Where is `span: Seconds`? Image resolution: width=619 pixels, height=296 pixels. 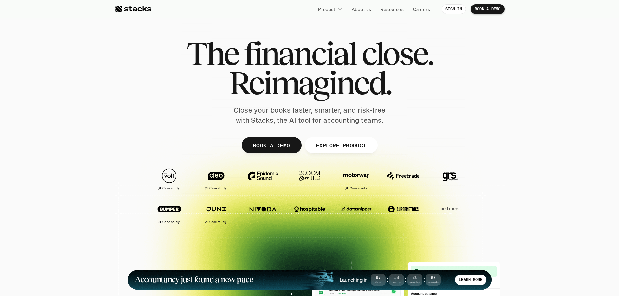 span: Seconds is located at coordinates (433, 282).